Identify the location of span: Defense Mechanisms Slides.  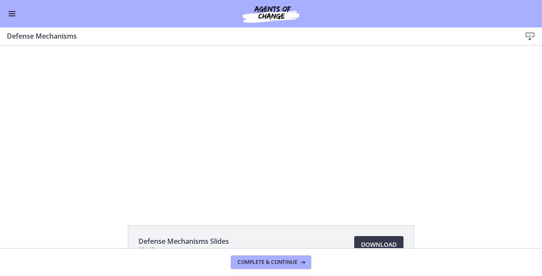
(184, 241).